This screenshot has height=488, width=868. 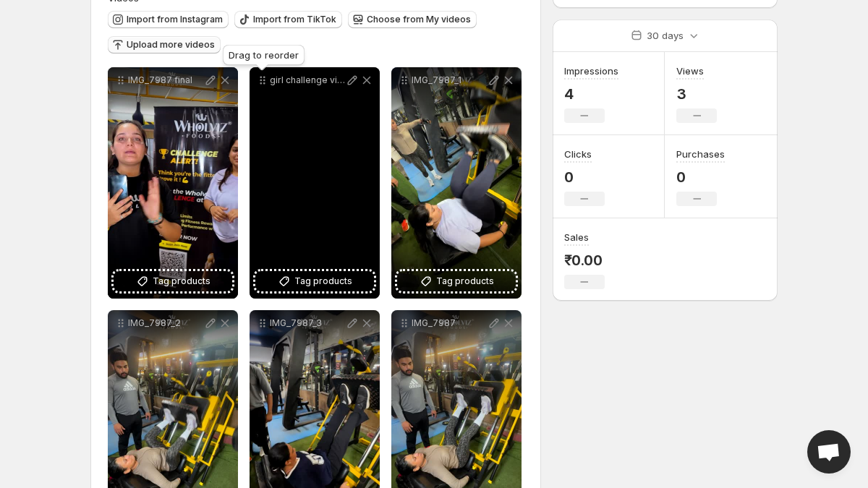 I want to click on div: girl challenge videoTag products, so click(x=314, y=183).